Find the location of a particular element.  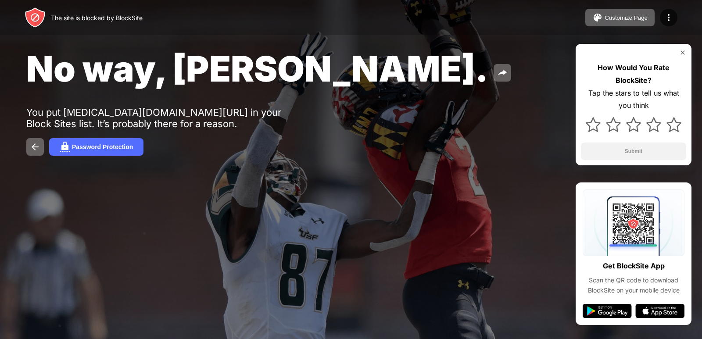

img: back.svg is located at coordinates (35, 147).